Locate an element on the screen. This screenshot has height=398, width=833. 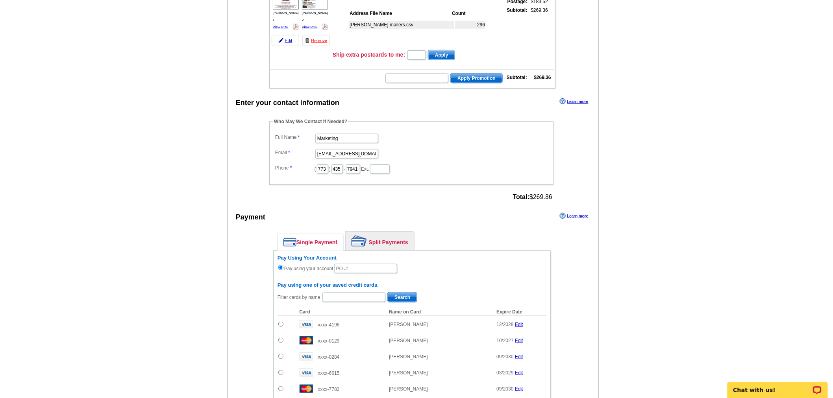
label: Filter cards by name is located at coordinates (299, 298).